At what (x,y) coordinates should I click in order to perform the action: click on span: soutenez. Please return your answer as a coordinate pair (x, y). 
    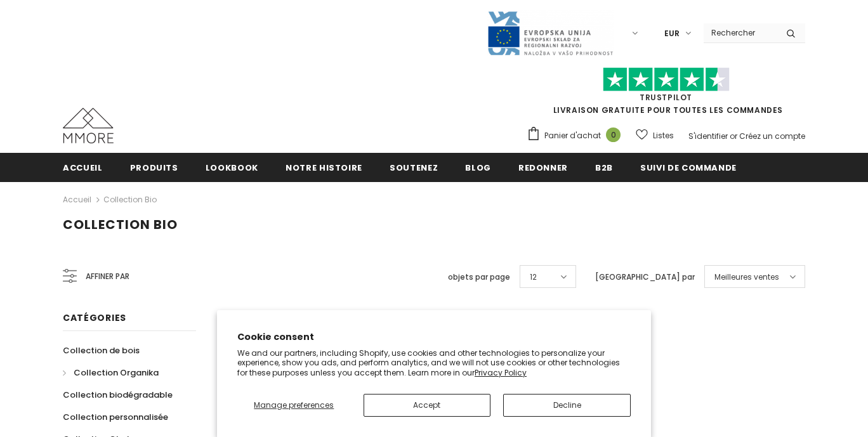
    Looking at the image, I should click on (414, 168).